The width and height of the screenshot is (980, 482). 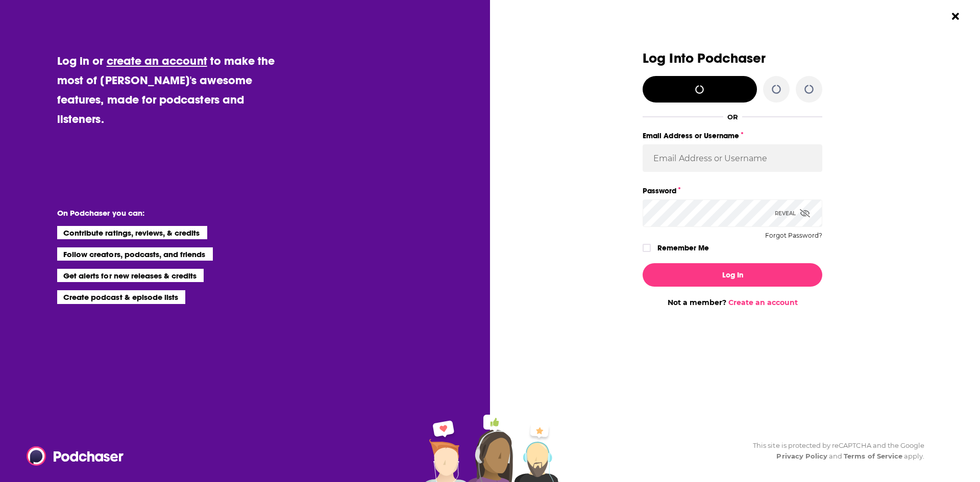 What do you see at coordinates (802, 456) in the screenshot?
I see `a: Privacy Policy` at bounding box center [802, 456].